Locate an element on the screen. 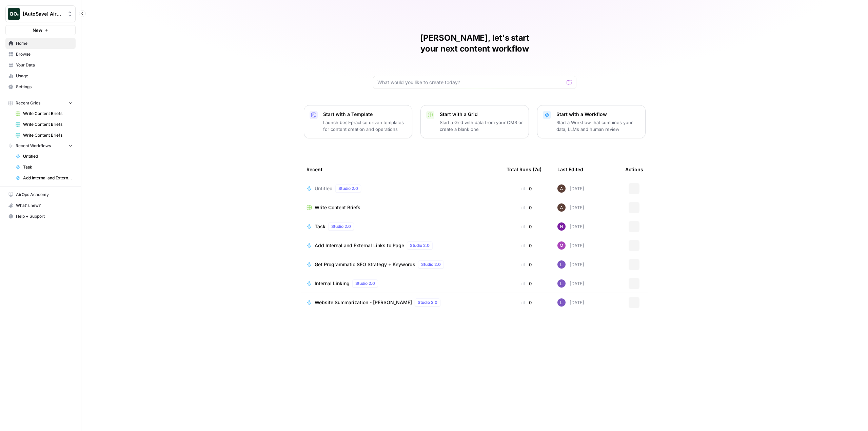 The image size is (868, 431). a: Add Internal and External Links to Page is located at coordinates (44, 178).